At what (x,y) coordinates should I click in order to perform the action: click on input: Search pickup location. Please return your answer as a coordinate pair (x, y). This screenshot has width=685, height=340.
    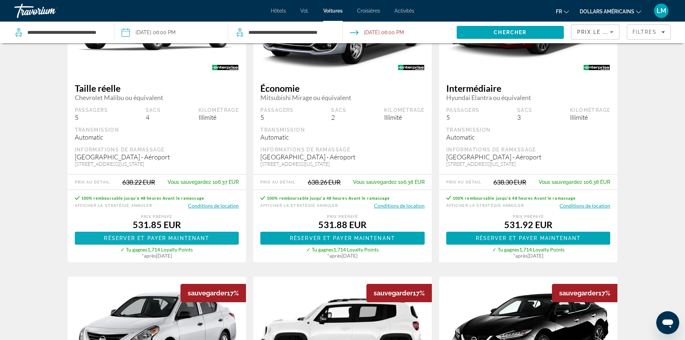
    Looking at the image, I should click on (65, 32).